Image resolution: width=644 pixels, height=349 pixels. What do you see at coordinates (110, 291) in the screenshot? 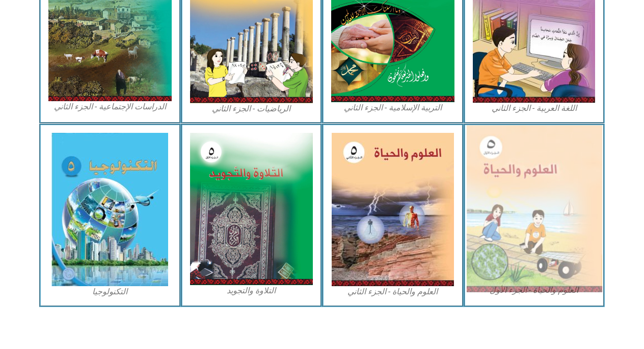
I see `figcaption: التكنولوجيا` at bounding box center [110, 291].